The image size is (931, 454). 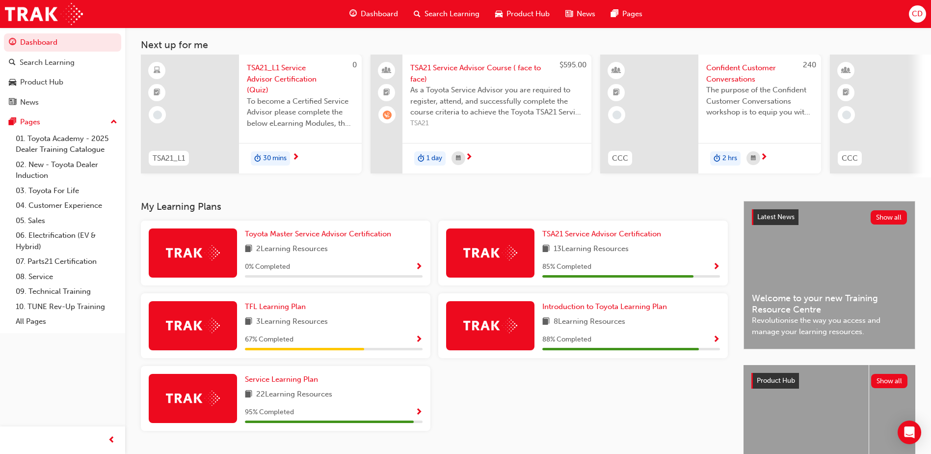 What do you see at coordinates (586, 14) in the screenshot?
I see `span: News` at bounding box center [586, 14].